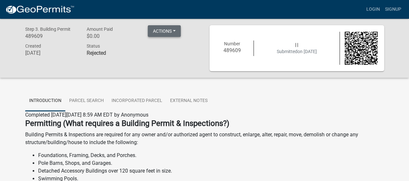 The height and width of the screenshot is (181, 409). I want to click on h6: $0.00, so click(112, 36).